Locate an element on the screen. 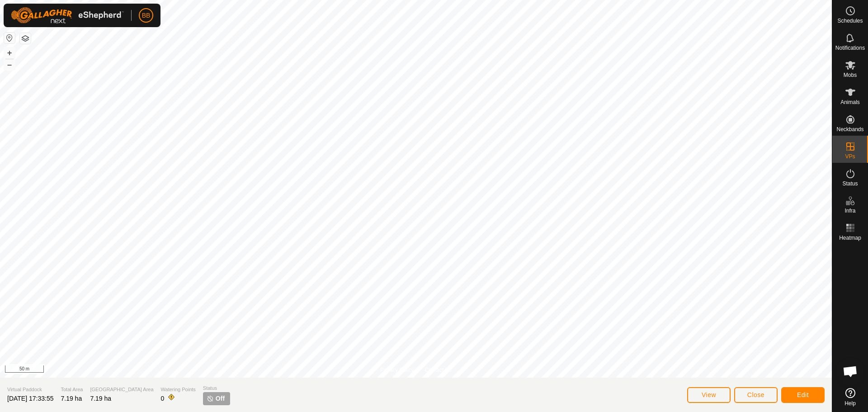 This screenshot has width=868, height=412. div: Open chat is located at coordinates (850, 371).